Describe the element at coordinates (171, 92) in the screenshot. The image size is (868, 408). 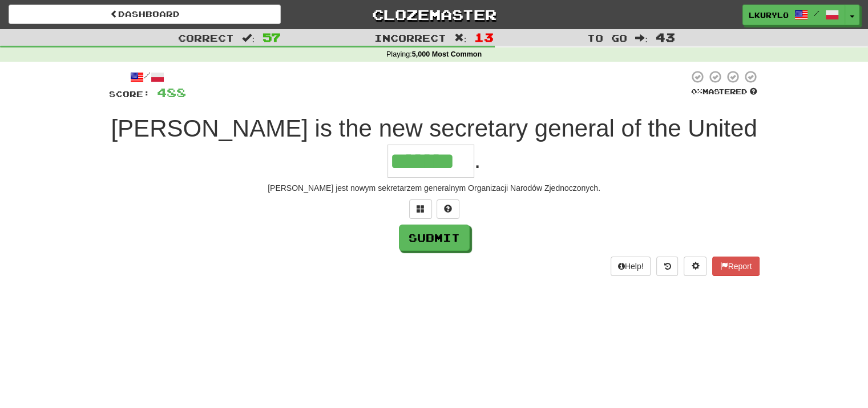
I see `span: 488` at that location.